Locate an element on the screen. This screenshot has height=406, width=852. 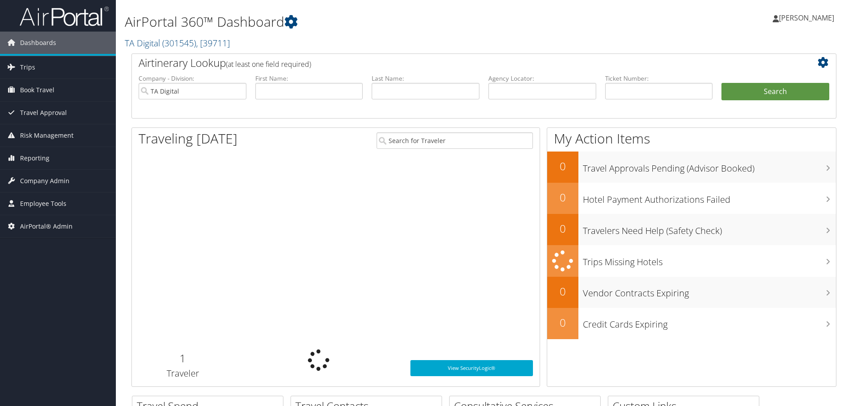
span: , [ 39711 ] is located at coordinates (213, 43).